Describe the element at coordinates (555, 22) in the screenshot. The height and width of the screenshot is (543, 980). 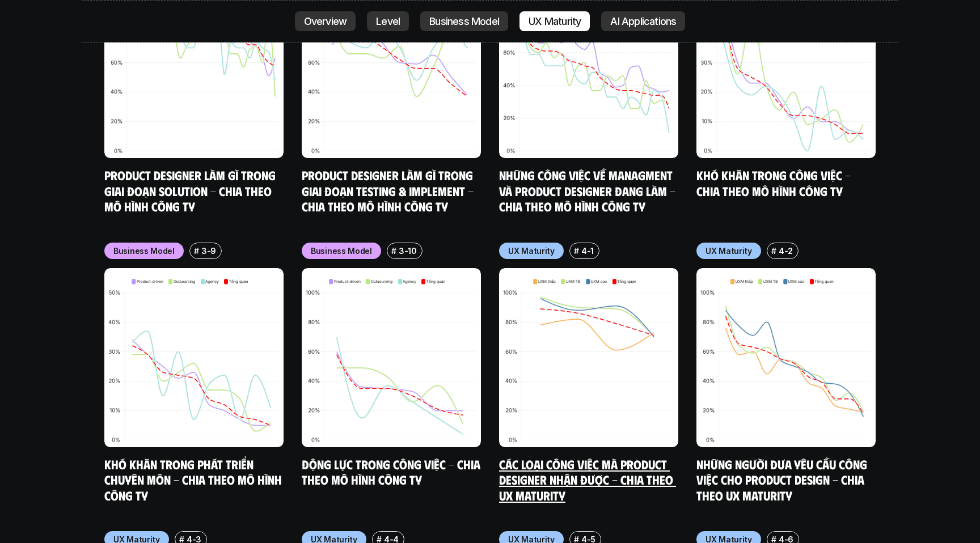
I see `a: UX Maturity` at that location.